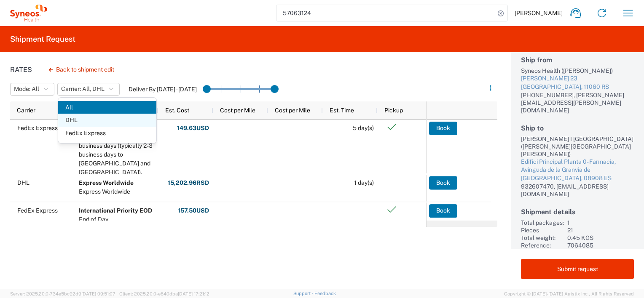  What do you see at coordinates (193, 211) in the screenshot?
I see `button: 157.50USD` at bounding box center [193, 211].